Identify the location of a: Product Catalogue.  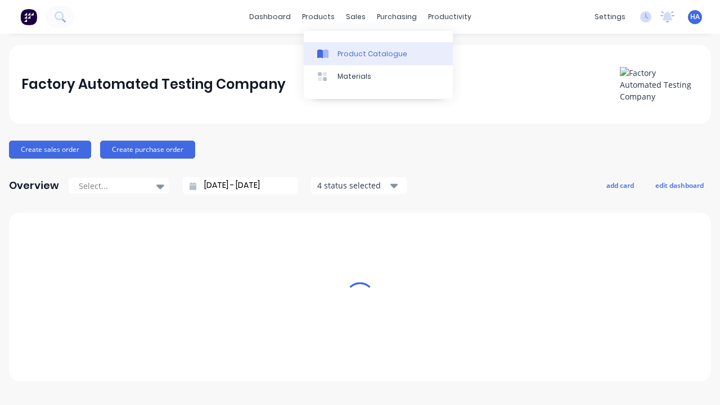
(378, 53).